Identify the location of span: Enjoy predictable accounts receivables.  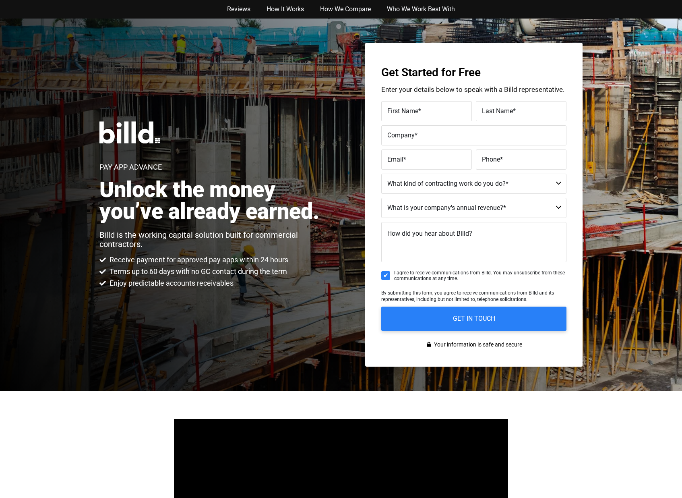
(170, 283).